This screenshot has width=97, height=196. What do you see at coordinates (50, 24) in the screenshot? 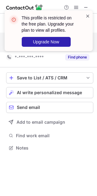
I see `header: This profile is restricted on the free plan. Upgrade your plan to view all profiles.` at bounding box center [50, 24].